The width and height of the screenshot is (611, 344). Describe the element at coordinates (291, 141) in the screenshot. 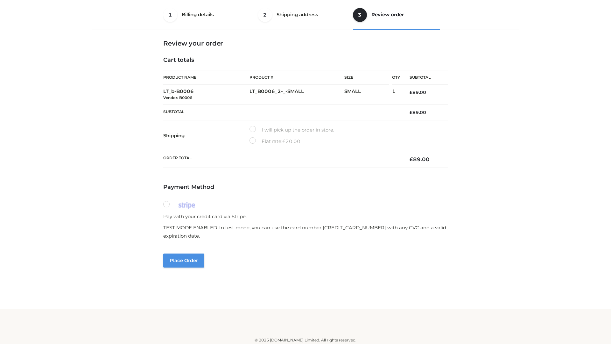

I see `bdi: 20.00` at that location.